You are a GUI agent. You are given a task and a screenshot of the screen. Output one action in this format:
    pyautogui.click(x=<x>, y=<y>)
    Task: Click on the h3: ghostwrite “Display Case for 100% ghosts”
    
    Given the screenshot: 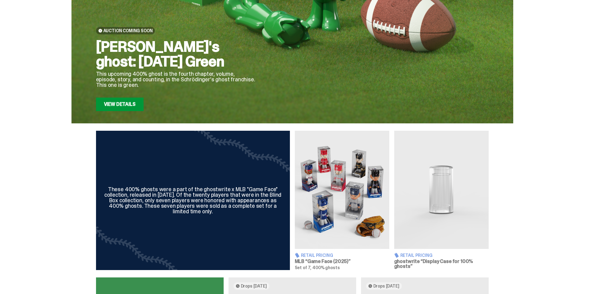 What is the action you would take?
    pyautogui.click(x=441, y=264)
    